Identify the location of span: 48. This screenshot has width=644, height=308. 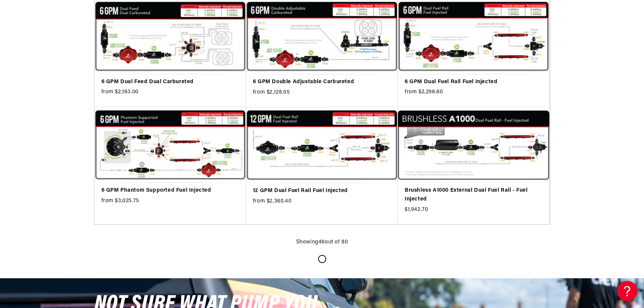
(322, 242).